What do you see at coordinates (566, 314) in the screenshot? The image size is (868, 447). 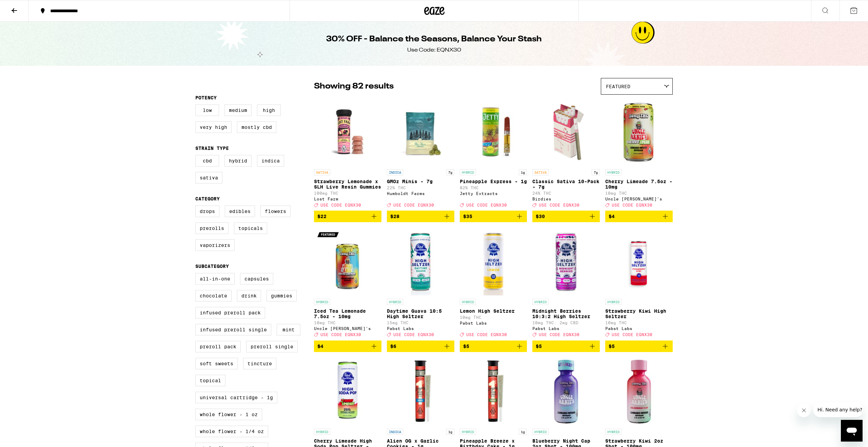 I see `p: Midnight Berries 10:3:2 High Seltzer` at bounding box center [566, 314].